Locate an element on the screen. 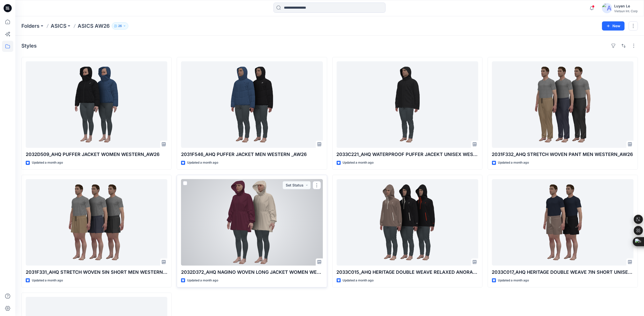 The image size is (644, 316). p: 2031F332_AHQ STRETCH WOVEN PANT MEN WESTERN_AW26 is located at coordinates (563, 155).